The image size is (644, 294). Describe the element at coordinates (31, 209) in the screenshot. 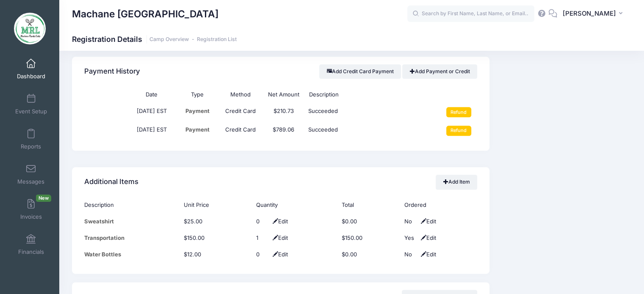

I see `a: InvoicesNew` at that location.